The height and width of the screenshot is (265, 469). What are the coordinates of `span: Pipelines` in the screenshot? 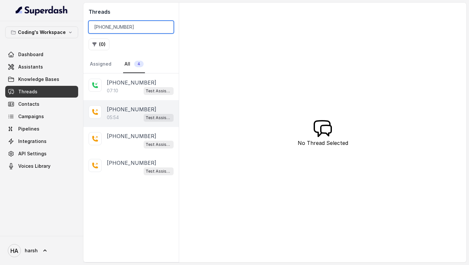 It's located at (29, 129).